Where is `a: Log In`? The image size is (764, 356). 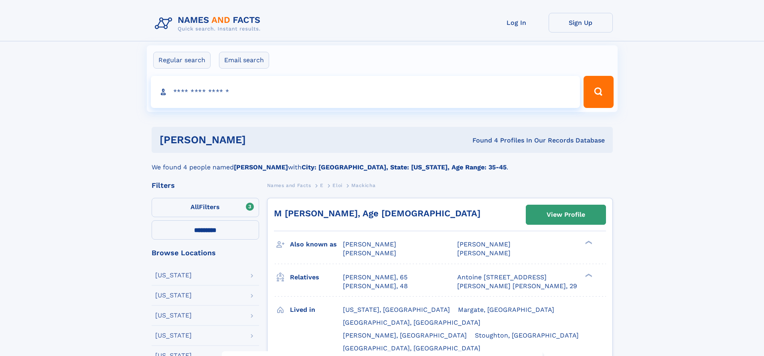 a: Log In is located at coordinates (516, 22).